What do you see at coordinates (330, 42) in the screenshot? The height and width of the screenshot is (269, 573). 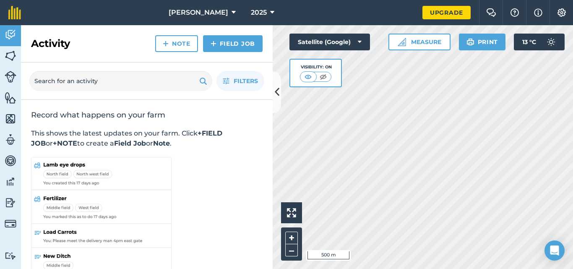 I see `button: Satellite (Google)` at bounding box center [330, 42].